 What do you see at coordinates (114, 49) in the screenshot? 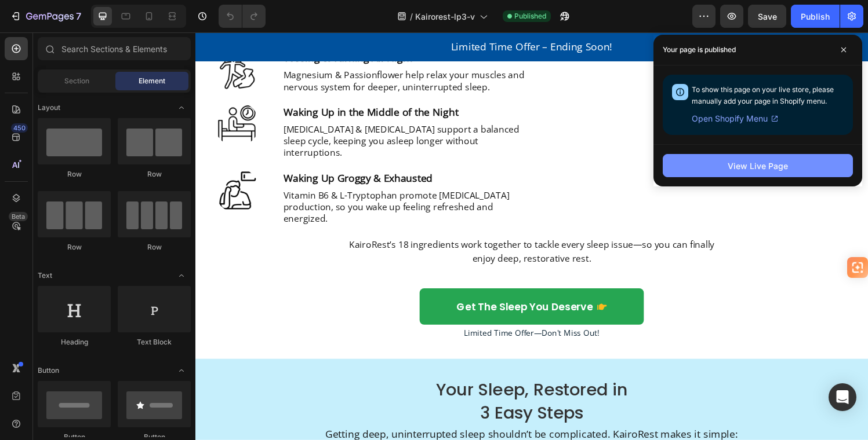
I see `input: Search Sections & Elements` at bounding box center [114, 49].